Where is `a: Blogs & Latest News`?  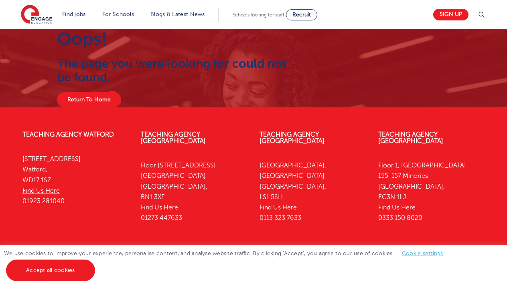
a: Blogs & Latest News is located at coordinates (178, 14).